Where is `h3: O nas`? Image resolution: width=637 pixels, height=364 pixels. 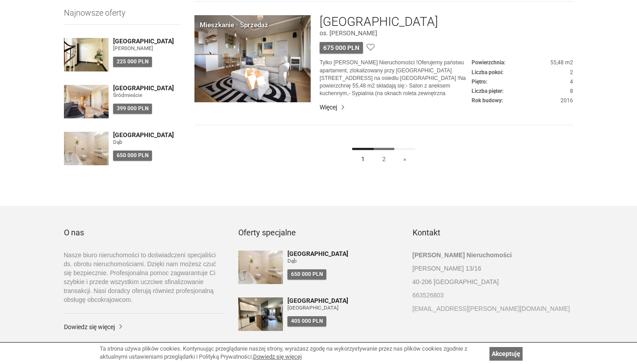
h3: O nas is located at coordinates (144, 233).